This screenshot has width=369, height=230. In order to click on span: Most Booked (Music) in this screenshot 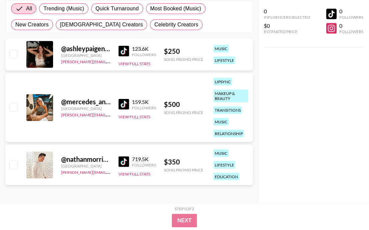, I will do `click(176, 9)`.